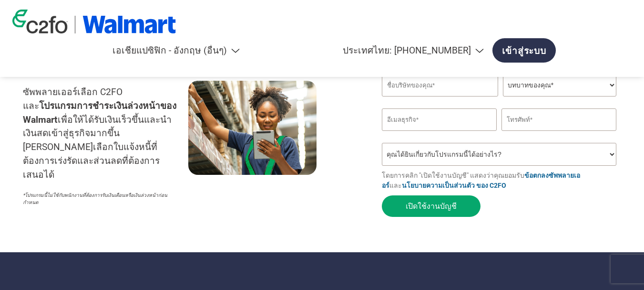 The width and height of the screenshot is (644, 290). I want to click on a: นโยบายความเป็นส่วนตัว ของ C2FO, so click(454, 185).